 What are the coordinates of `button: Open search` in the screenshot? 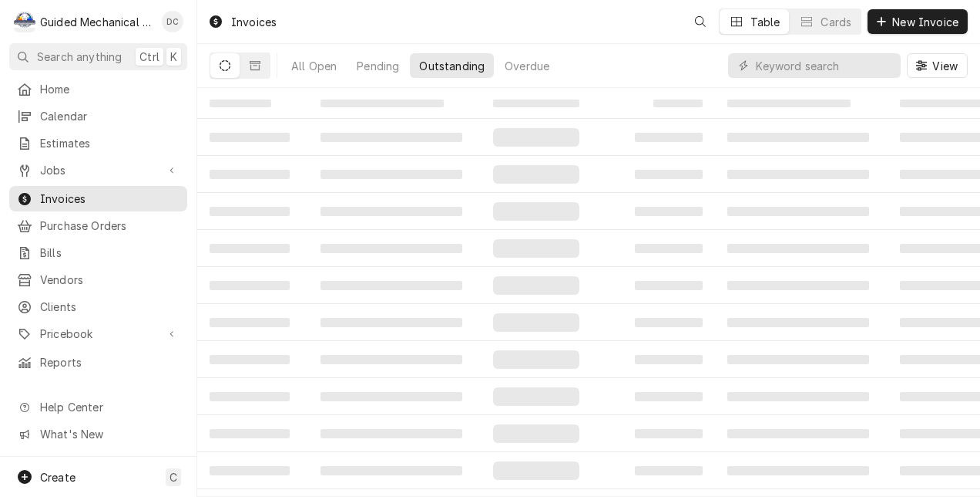 It's located at (701, 22).